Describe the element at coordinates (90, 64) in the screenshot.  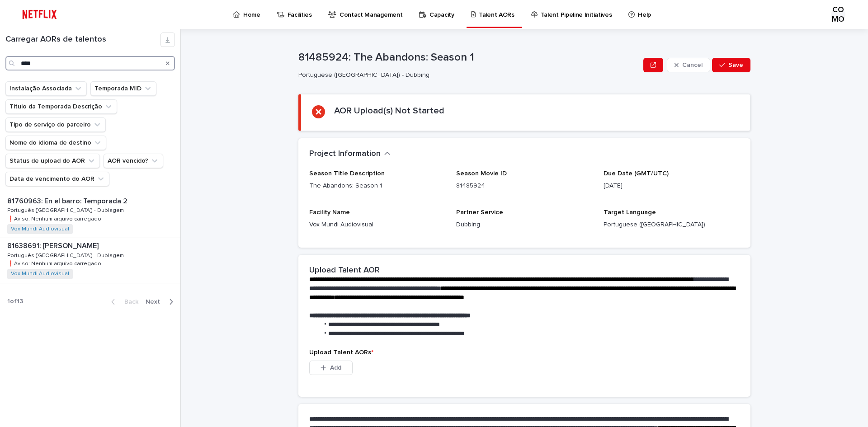
I see `div: Procurar` at that location.